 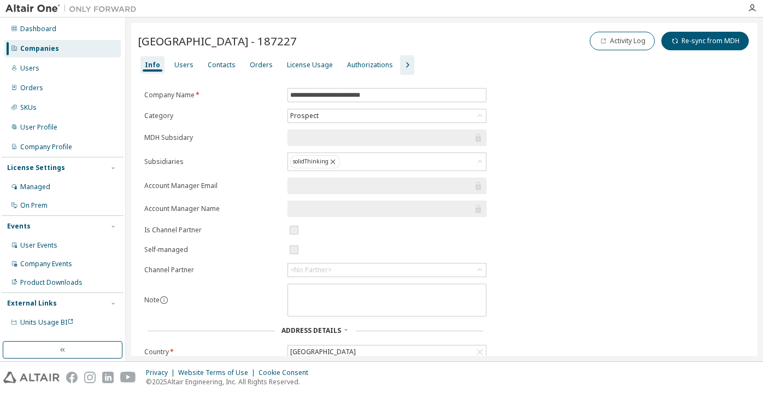 I want to click on label: Subsidiaries, so click(x=213, y=162).